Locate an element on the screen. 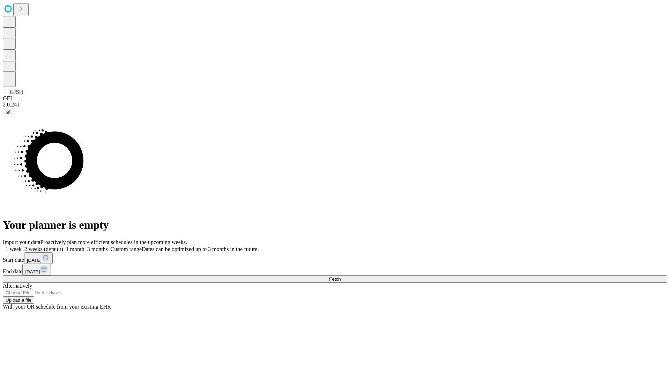 This screenshot has width=670, height=377. span: GJSH is located at coordinates (16, 92).